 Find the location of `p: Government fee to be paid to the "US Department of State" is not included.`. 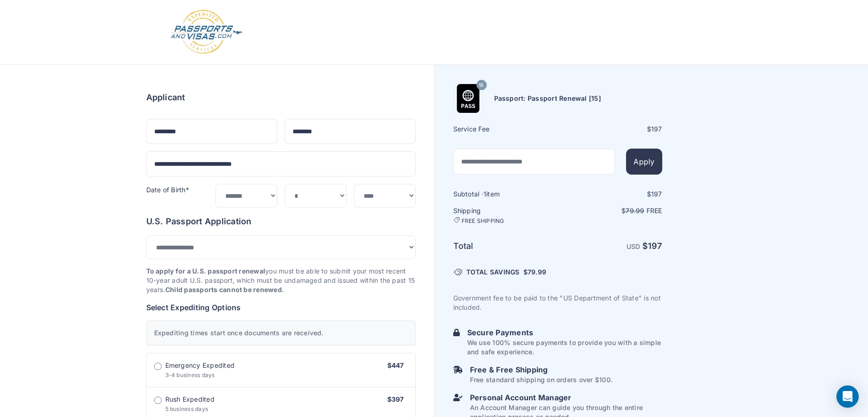

p: Government fee to be paid to the "US Department of State" is not included. is located at coordinates (558, 302).